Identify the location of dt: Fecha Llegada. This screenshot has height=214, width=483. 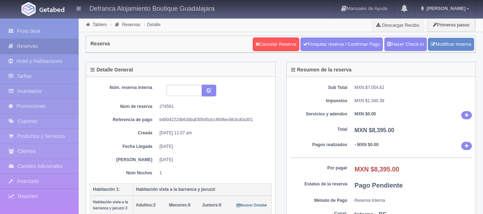
(124, 147).